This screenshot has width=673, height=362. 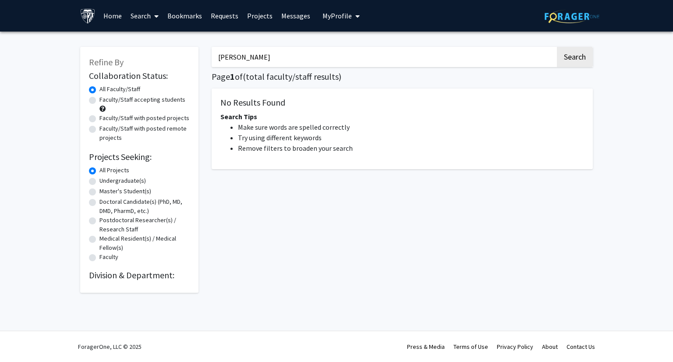 I want to click on label: All Projects, so click(x=114, y=170).